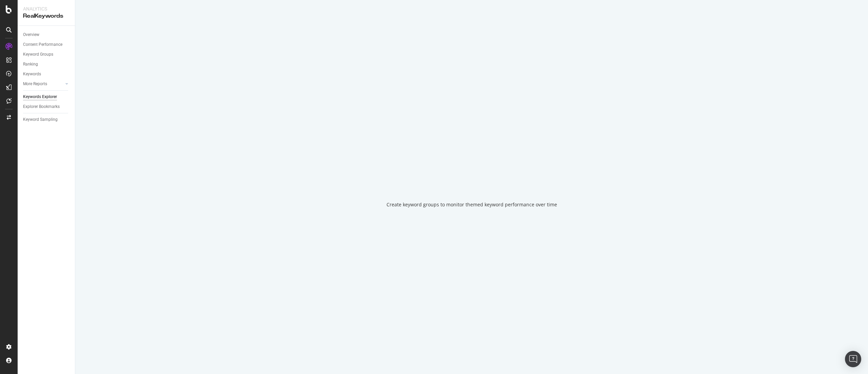 Image resolution: width=868 pixels, height=374 pixels. Describe the element at coordinates (47, 97) in the screenshot. I see `a: Keywords Explorer` at that location.